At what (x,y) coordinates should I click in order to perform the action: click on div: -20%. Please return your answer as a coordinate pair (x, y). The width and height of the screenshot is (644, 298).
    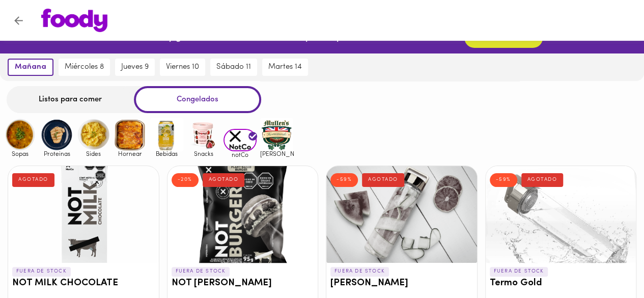
    Looking at the image, I should click on (185, 180).